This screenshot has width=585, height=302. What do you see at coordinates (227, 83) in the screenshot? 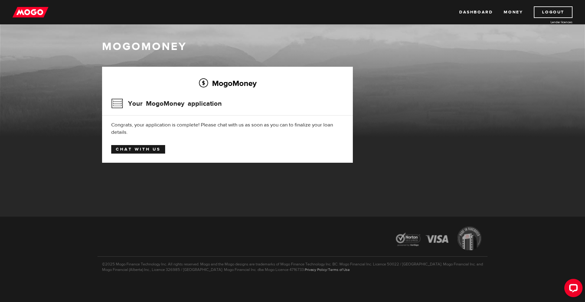
I see `h2: MogoMoney` at bounding box center [227, 83].